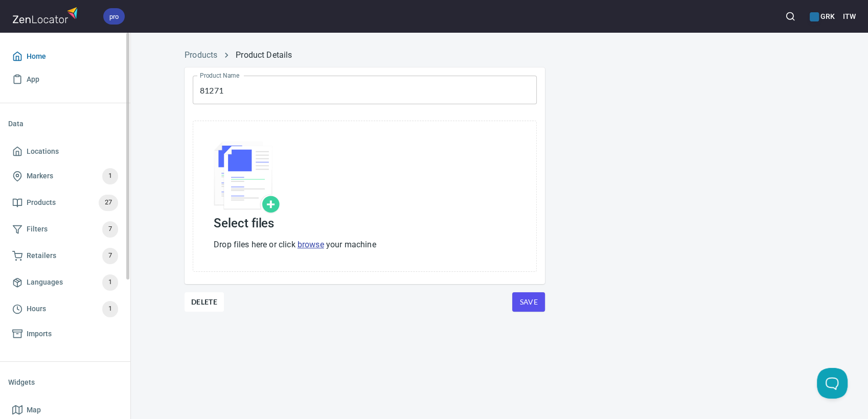 This screenshot has height=419, width=868. Describe the element at coordinates (65, 334) in the screenshot. I see `a: Imports` at that location.